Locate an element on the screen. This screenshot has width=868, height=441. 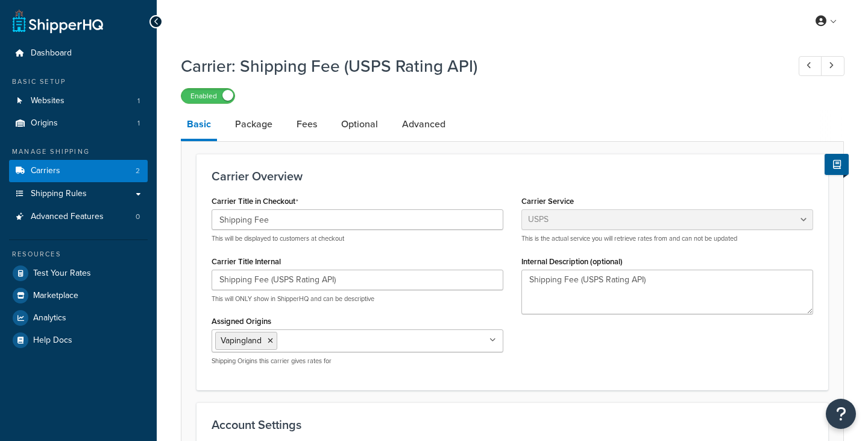
a: Optional is located at coordinates (359, 125).